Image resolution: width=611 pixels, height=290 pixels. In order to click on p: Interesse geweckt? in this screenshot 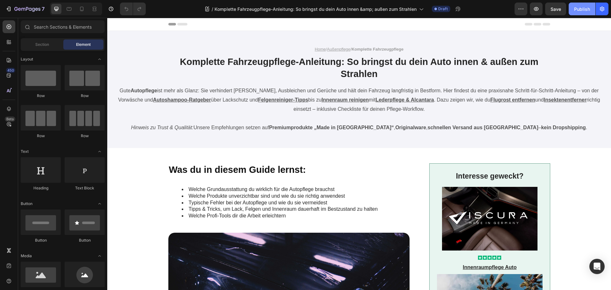, I will do `click(382, 158)`.